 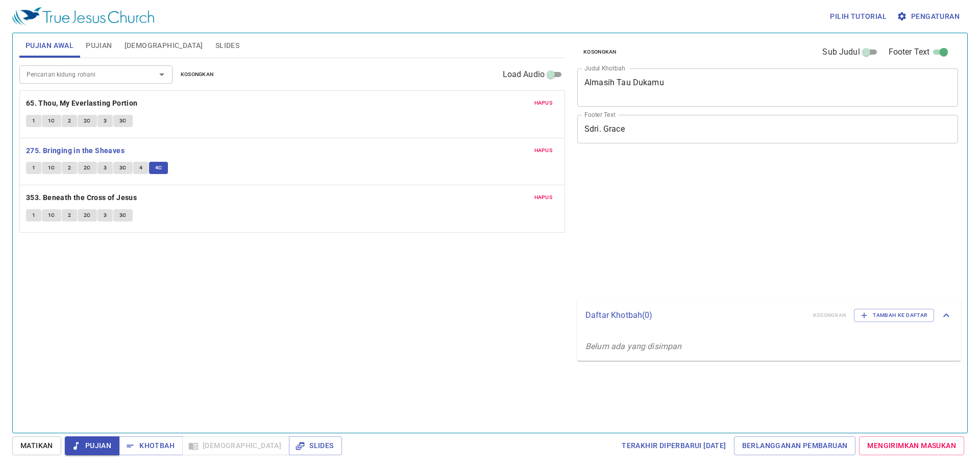 I want to click on button: Pengaturan, so click(x=930, y=17).